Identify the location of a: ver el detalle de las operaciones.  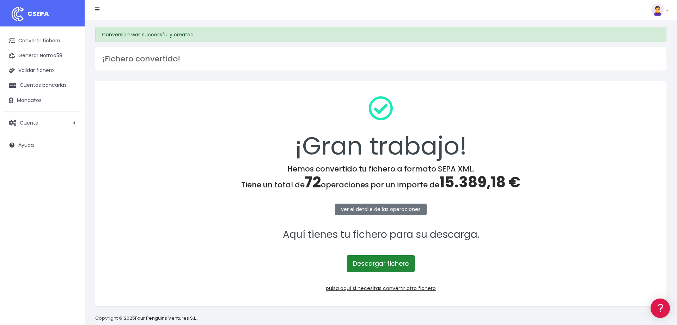
(381, 209).